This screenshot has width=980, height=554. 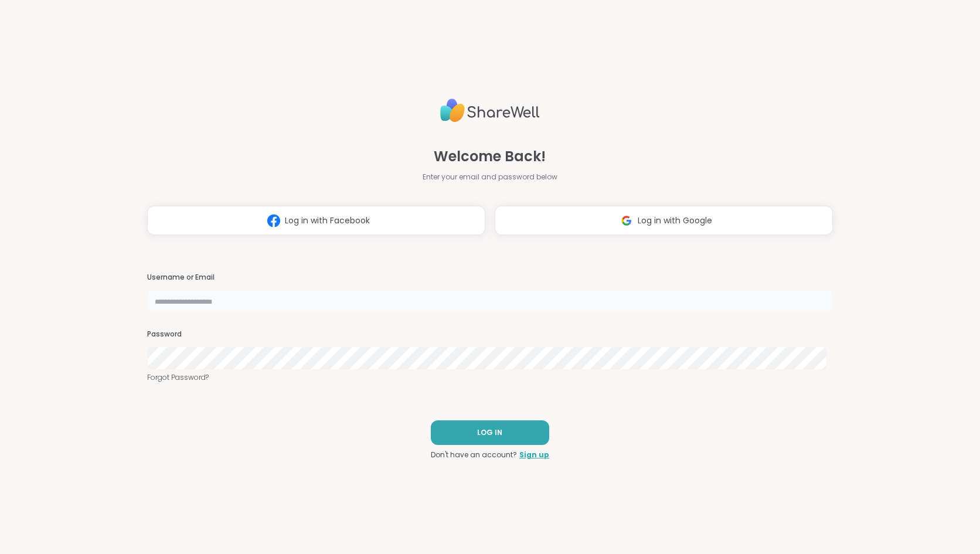 I want to click on span: Log in with Facebook, so click(x=327, y=220).